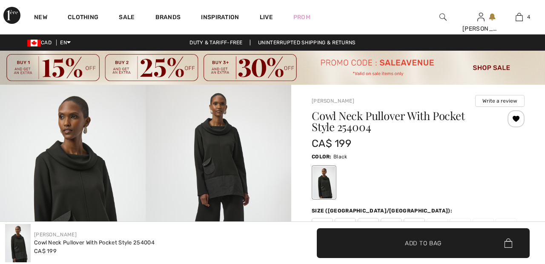  What do you see at coordinates (481, 17) in the screenshot?
I see `img: My Info` at bounding box center [481, 17].